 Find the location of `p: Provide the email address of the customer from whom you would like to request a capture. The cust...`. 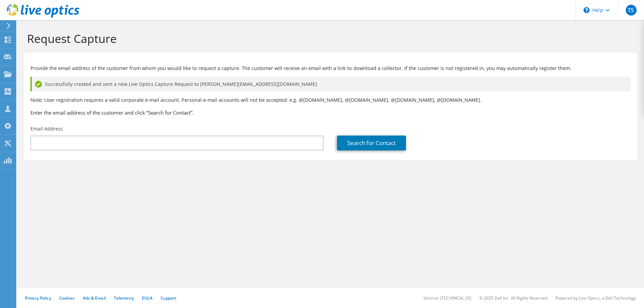

p: Provide the email address of the customer from whom you would like to request a capture. The cust... is located at coordinates (330, 68).